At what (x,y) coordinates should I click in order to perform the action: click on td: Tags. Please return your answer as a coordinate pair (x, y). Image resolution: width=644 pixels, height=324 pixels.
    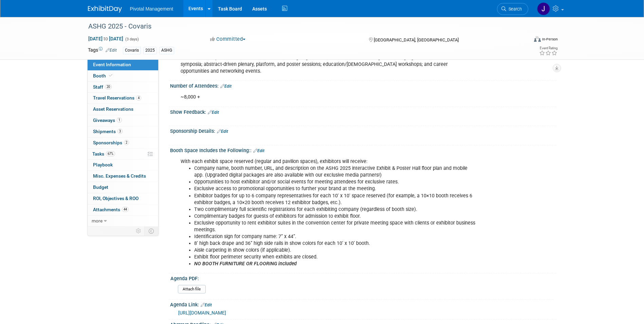
    Looking at the image, I should click on (102, 50).